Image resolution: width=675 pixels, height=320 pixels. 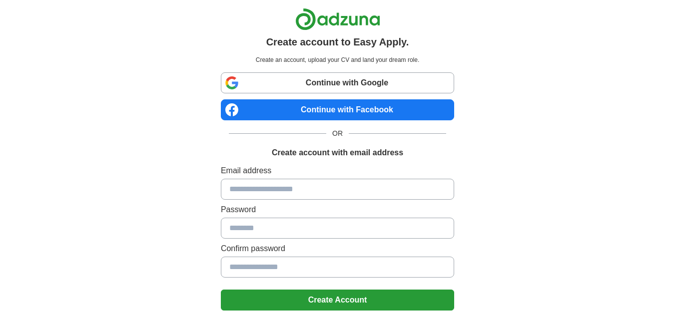 What do you see at coordinates (338, 19) in the screenshot?
I see `img: Adzuna logo` at bounding box center [338, 19].